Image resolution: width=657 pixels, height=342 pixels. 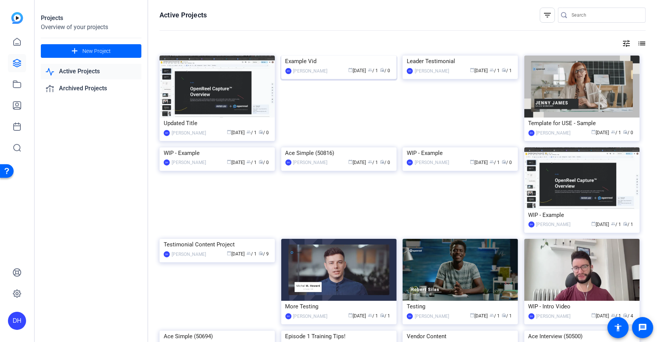 What do you see at coordinates (96, 51) in the screenshot?
I see `span: New Project` at bounding box center [96, 51].